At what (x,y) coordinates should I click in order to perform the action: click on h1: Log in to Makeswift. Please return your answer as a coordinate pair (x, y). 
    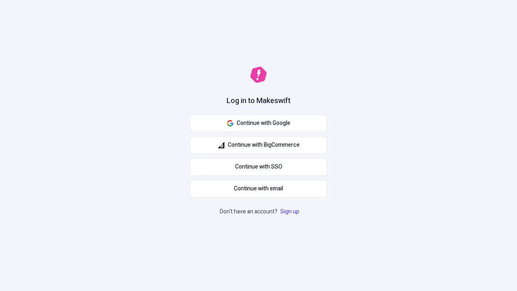
    Looking at the image, I should click on (259, 101).